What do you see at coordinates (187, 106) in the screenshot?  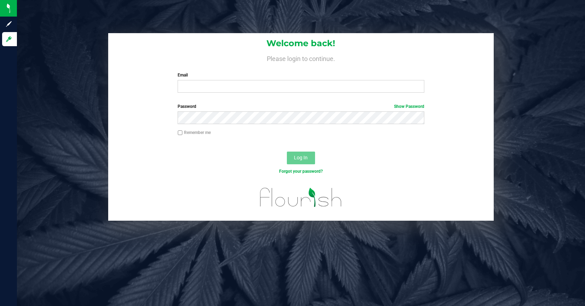 I see `span: Password` at bounding box center [187, 106].